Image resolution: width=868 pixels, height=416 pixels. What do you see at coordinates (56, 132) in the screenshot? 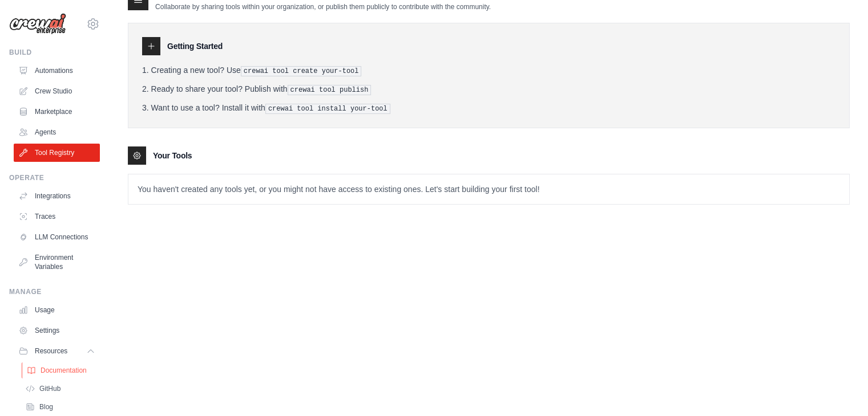
I see `a: Agents` at bounding box center [56, 132].